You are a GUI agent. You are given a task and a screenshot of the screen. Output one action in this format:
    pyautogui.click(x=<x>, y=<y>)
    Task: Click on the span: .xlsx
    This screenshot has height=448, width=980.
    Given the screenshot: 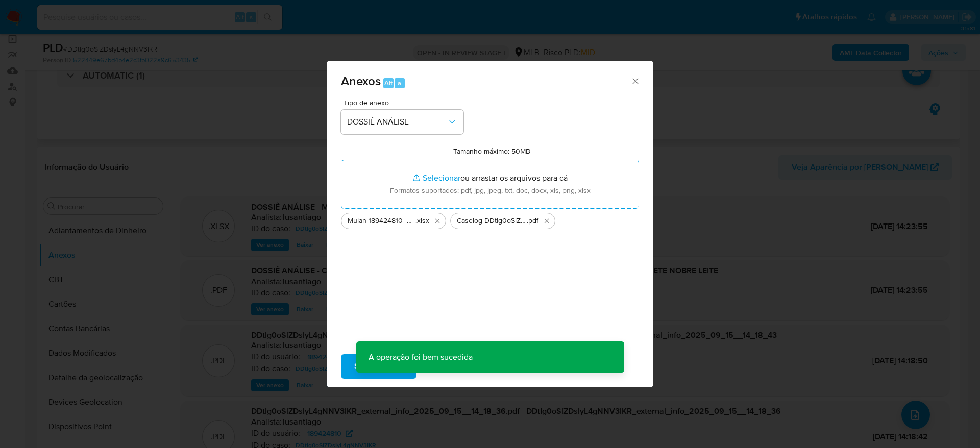 What is the action you would take?
    pyautogui.click(x=422, y=221)
    